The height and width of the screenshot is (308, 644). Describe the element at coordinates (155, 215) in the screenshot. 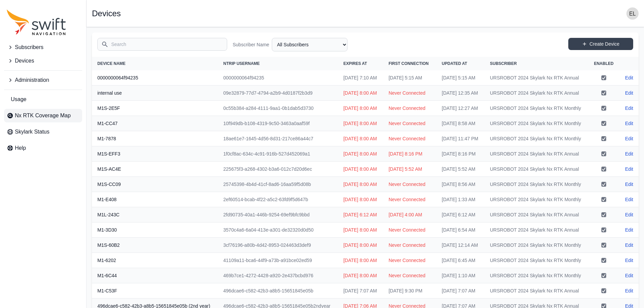

I see `th: M1L-243C` at that location.